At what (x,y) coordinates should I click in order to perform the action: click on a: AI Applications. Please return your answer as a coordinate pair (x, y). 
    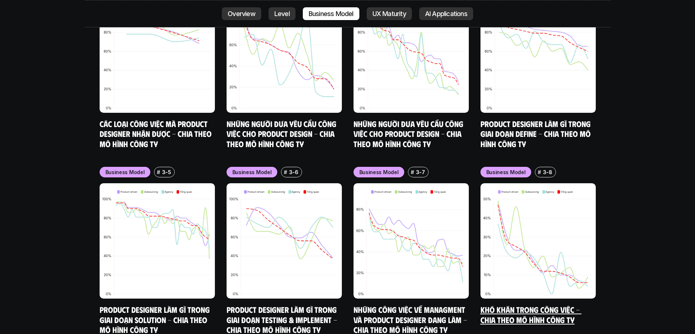
    Looking at the image, I should click on (446, 14).